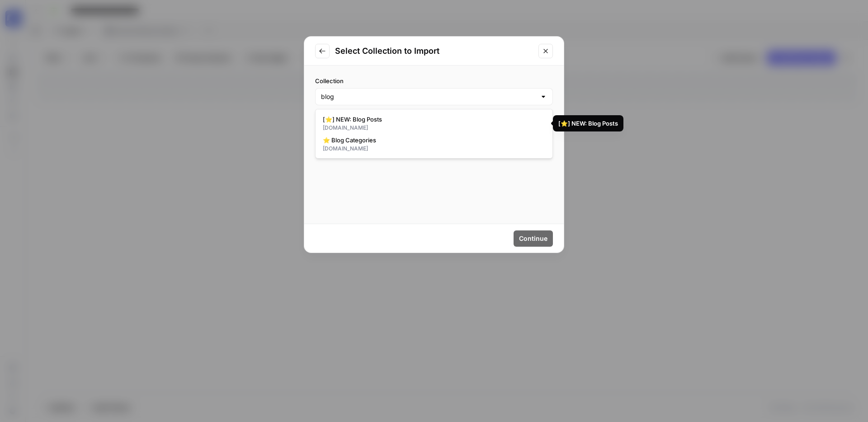 This screenshot has height=422, width=868. I want to click on input: Collection, so click(429, 97).